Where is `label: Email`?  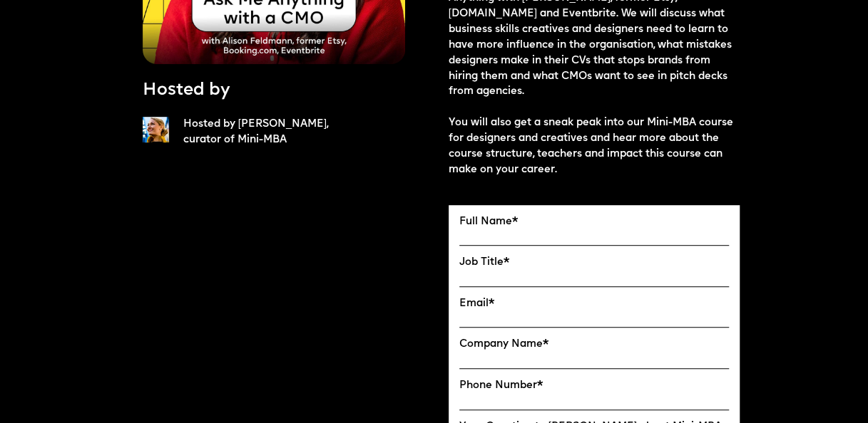
label: Email is located at coordinates (594, 304).